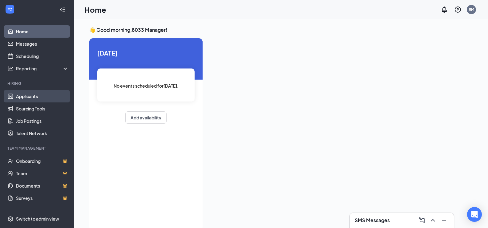 Image resolution: width=488 pixels, height=228 pixels. I want to click on a: Job Postings, so click(42, 121).